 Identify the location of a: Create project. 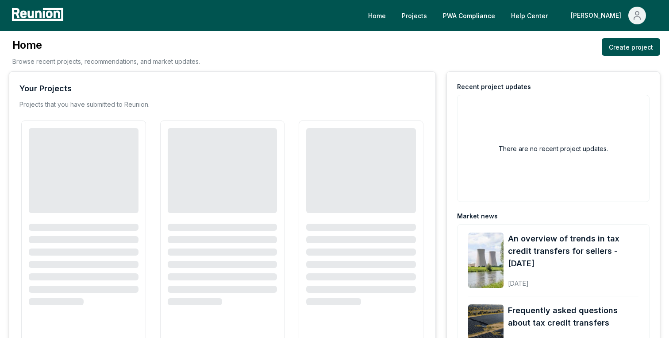
(631, 47).